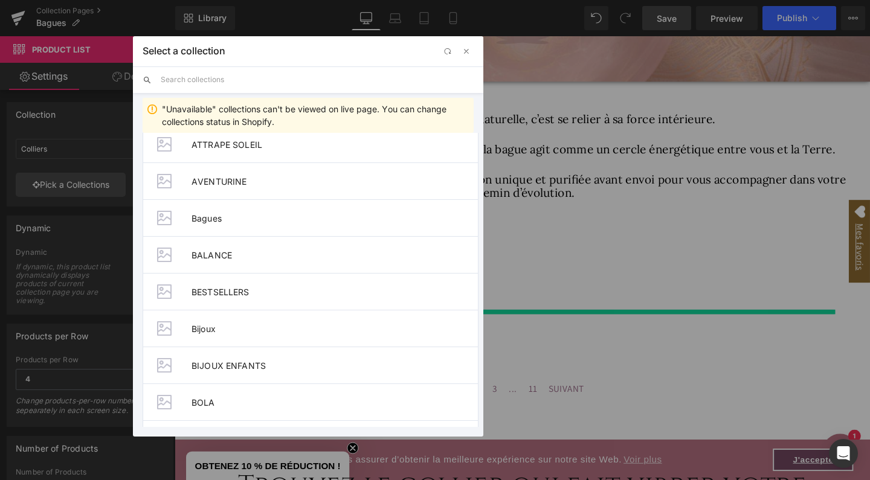  What do you see at coordinates (335, 144) in the screenshot?
I see `span: ATTRAPE SOLEIL` at bounding box center [335, 144].